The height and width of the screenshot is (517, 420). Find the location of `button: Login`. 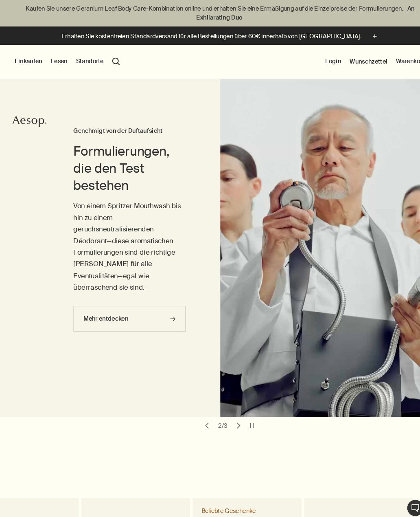

button: Login is located at coordinates (318, 59).